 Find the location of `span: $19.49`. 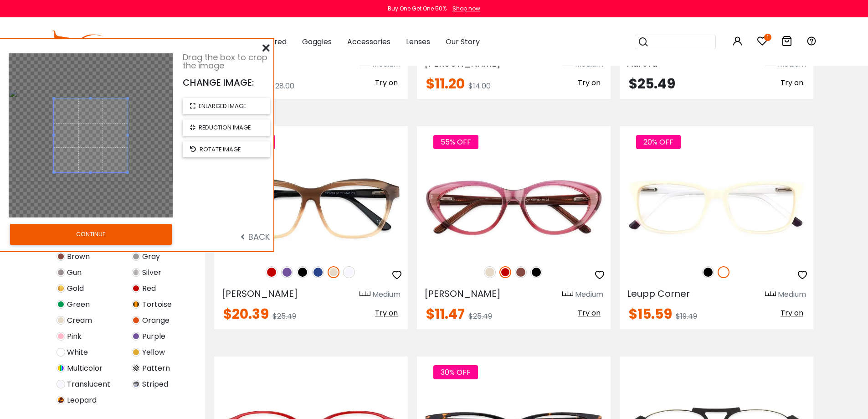

span: $19.49 is located at coordinates (686, 315).